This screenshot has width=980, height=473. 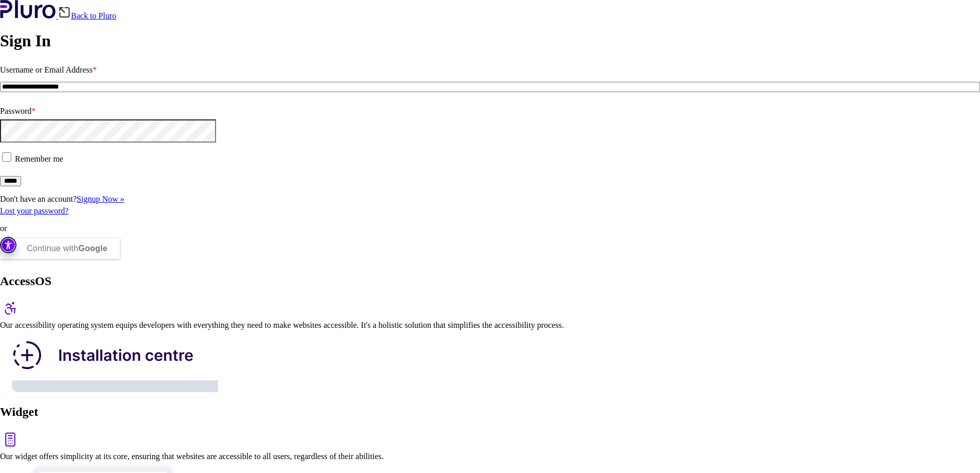 What do you see at coordinates (93, 248) in the screenshot?
I see `b: Google` at bounding box center [93, 248].